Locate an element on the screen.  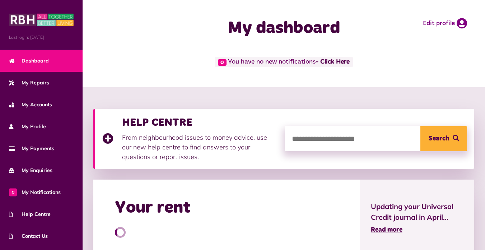
a: - Click Here is located at coordinates (332, 62).